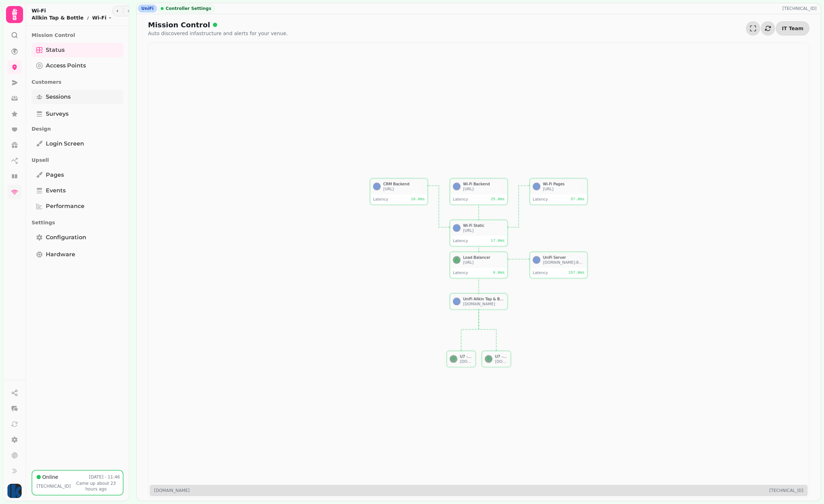 This screenshot has height=504, width=824. Describe the element at coordinates (72, 10) in the screenshot. I see `h2: Wi-Fi` at that location.